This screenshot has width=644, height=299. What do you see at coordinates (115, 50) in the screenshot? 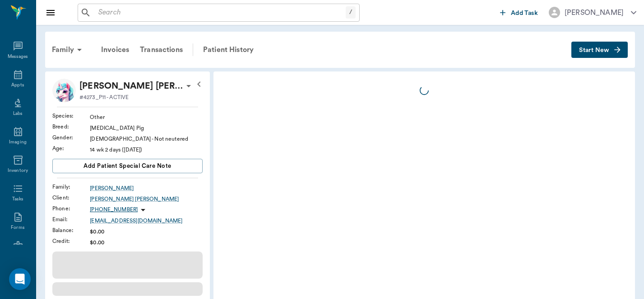
I see `div: Invoices` at bounding box center [115, 50].